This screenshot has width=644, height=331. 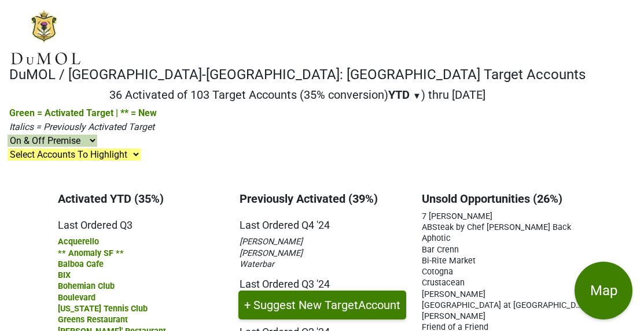 I want to click on h5: Last Ordered Q3 '24, so click(x=322, y=279).